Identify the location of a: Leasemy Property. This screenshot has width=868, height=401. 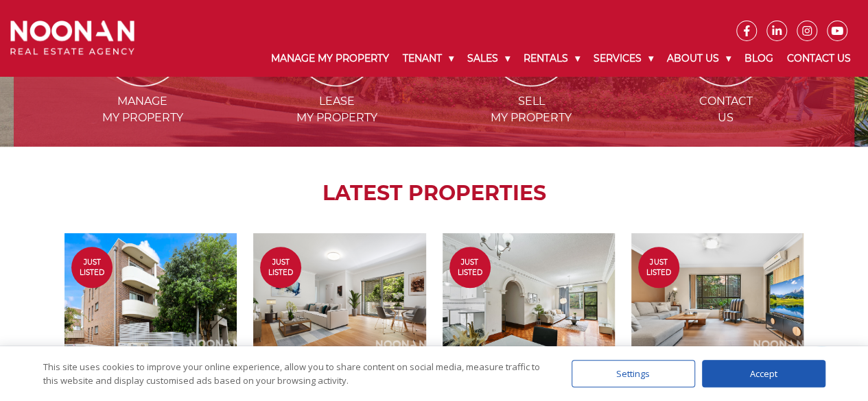
(336, 81).